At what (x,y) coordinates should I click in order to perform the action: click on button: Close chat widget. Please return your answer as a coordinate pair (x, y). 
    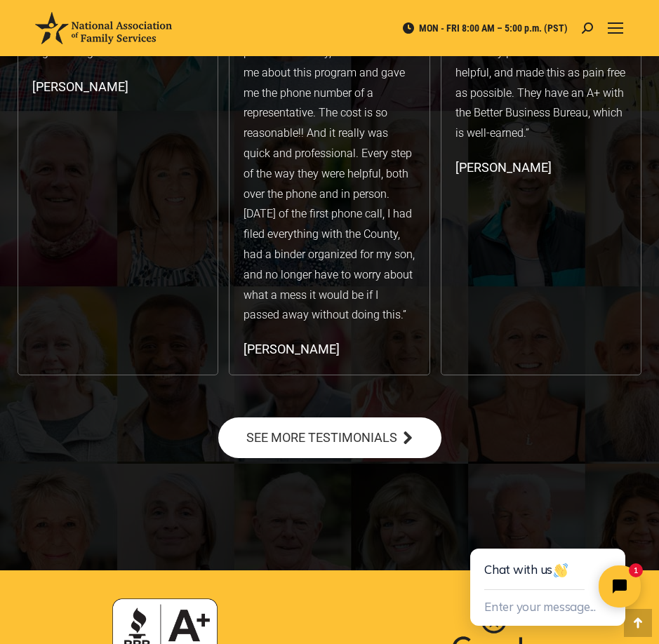
    Looking at the image, I should click on (181, 83).